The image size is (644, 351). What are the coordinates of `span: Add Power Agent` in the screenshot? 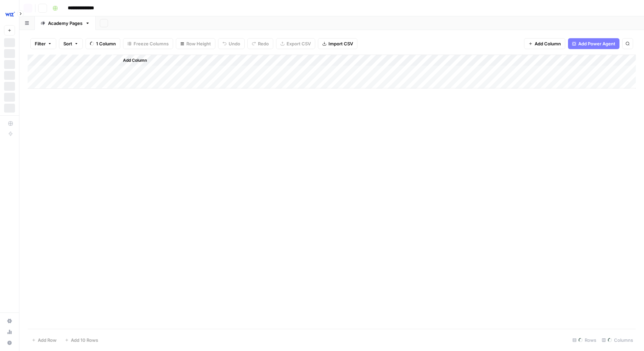 It's located at (596, 44).